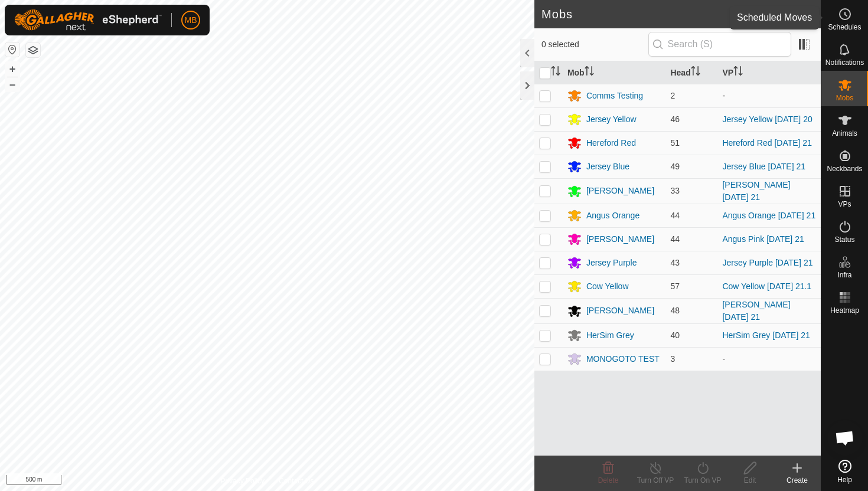 The height and width of the screenshot is (491, 868). What do you see at coordinates (844, 479) in the screenshot?
I see `span: Help` at bounding box center [844, 479].